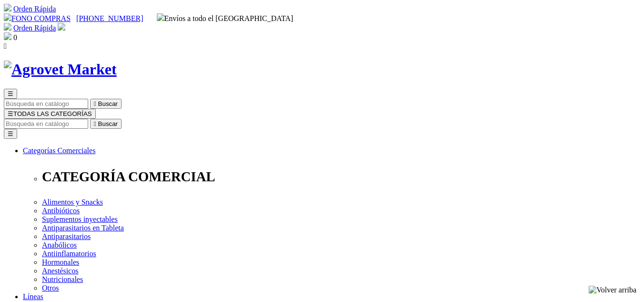 This screenshot has height=302, width=644. Describe the element at coordinates (59, 244) in the screenshot. I see `a: Anabólicos` at that location.